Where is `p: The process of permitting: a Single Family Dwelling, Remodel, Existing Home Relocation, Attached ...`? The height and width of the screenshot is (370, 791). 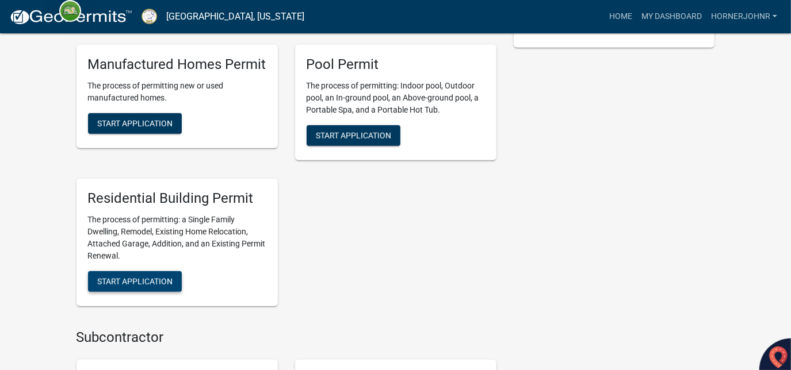 p: The process of permitting: a Single Family Dwelling, Remodel, Existing Home Relocation, Attached ... is located at coordinates (177, 238).